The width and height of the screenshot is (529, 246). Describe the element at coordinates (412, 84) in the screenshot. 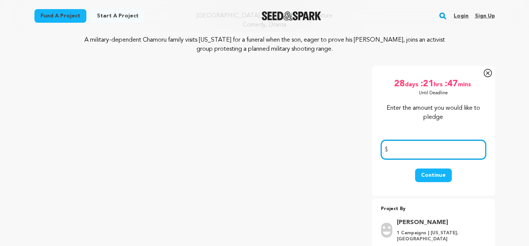

I see `span: days` at that location.